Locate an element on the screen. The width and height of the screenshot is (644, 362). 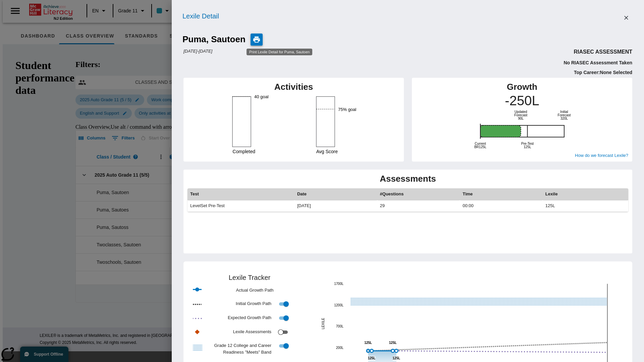
tspan: Initial is located at coordinates (564, 111).